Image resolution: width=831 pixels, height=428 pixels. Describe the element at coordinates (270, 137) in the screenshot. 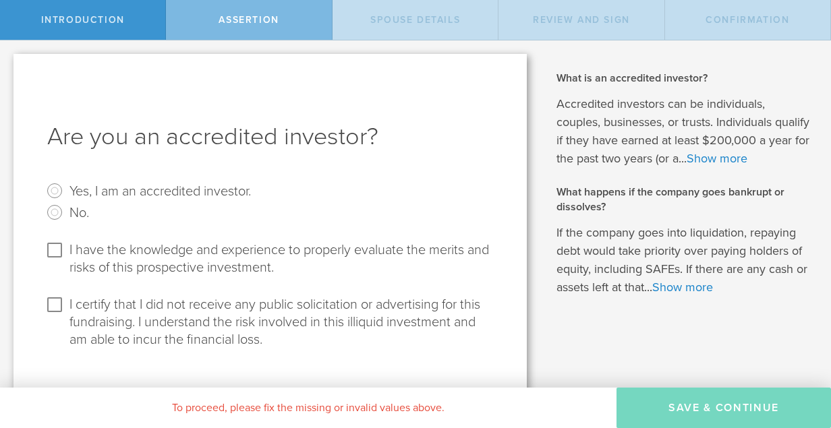

I see `h1: Are you an accredited investor?` at that location.